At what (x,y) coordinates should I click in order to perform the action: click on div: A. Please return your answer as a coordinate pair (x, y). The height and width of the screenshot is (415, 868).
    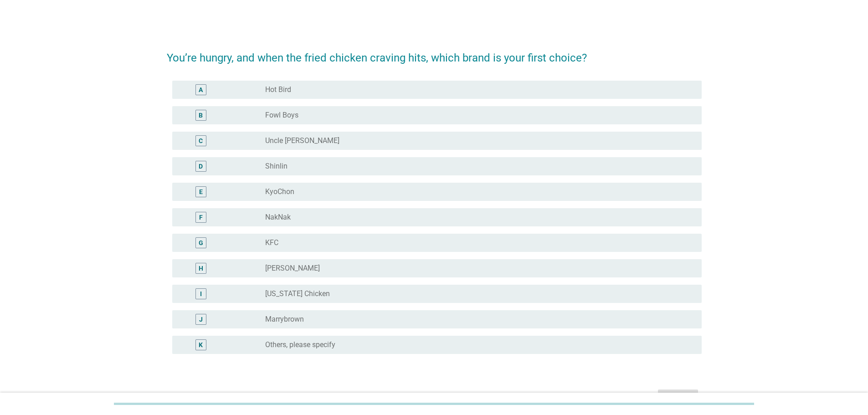
    Looking at the image, I should click on (201, 90).